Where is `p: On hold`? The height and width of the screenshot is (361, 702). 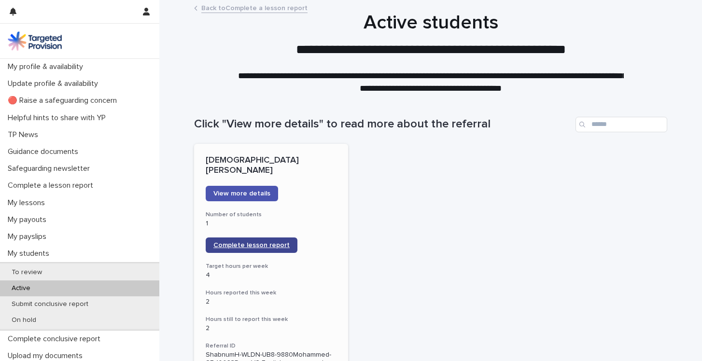
p: On hold is located at coordinates (24, 320).